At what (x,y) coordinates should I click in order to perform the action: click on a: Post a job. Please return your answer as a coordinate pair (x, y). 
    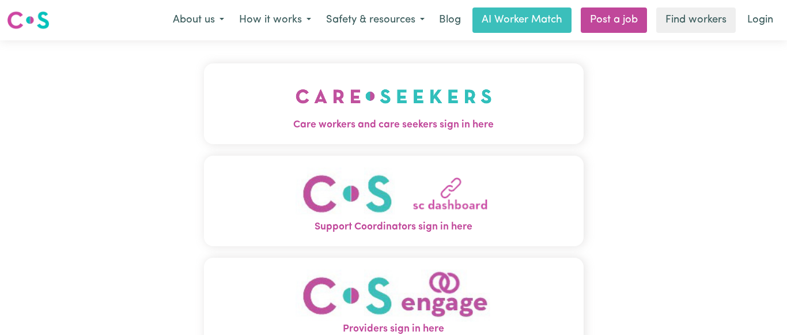
    Looking at the image, I should click on (614, 20).